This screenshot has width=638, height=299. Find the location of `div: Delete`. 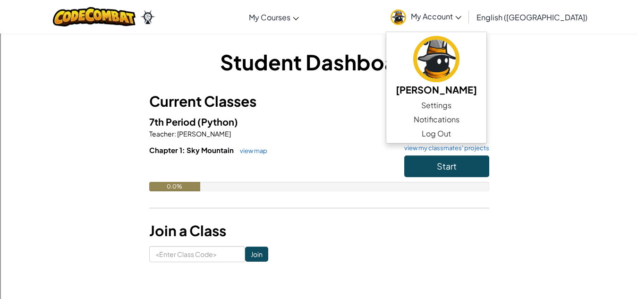

div: Delete is located at coordinates (319, 34).